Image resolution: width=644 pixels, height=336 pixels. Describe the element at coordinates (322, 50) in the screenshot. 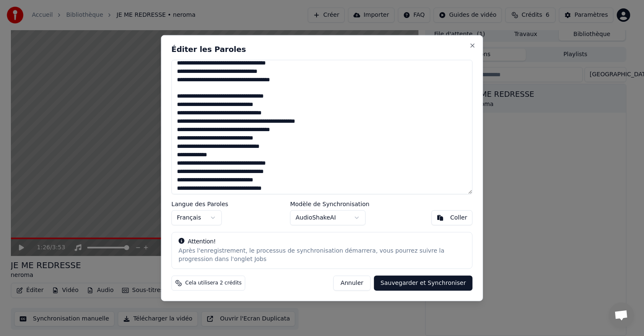

I see `h2: Éditer les Paroles` at that location.